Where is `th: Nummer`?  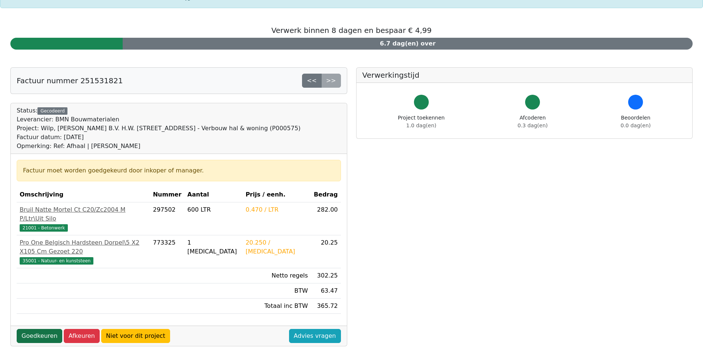 th: Nummer is located at coordinates (167, 195).